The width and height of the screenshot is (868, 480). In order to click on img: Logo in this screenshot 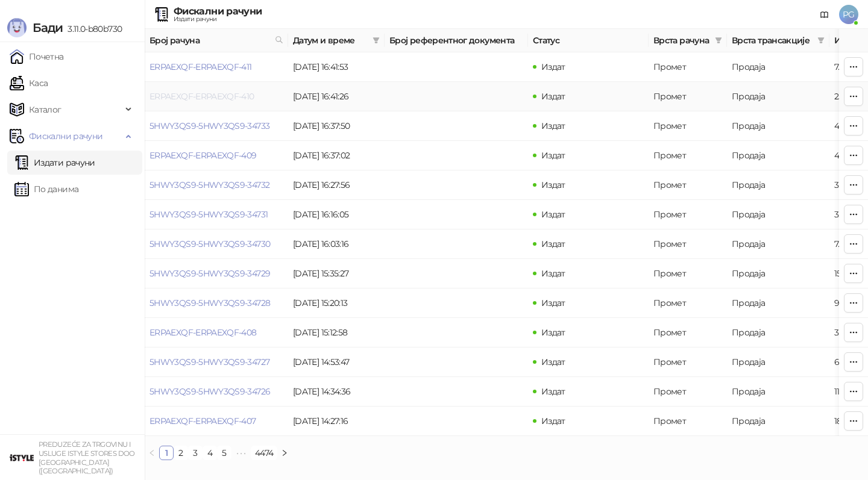, I will do `click(17, 28)`.